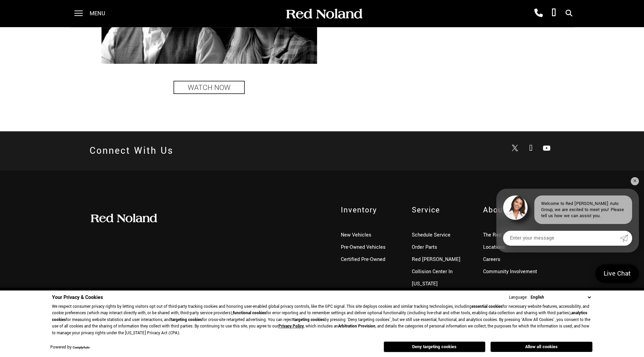 The width and height of the screenshot is (644, 357). What do you see at coordinates (519, 210) in the screenshot?
I see `span: About Us` at bounding box center [519, 210].